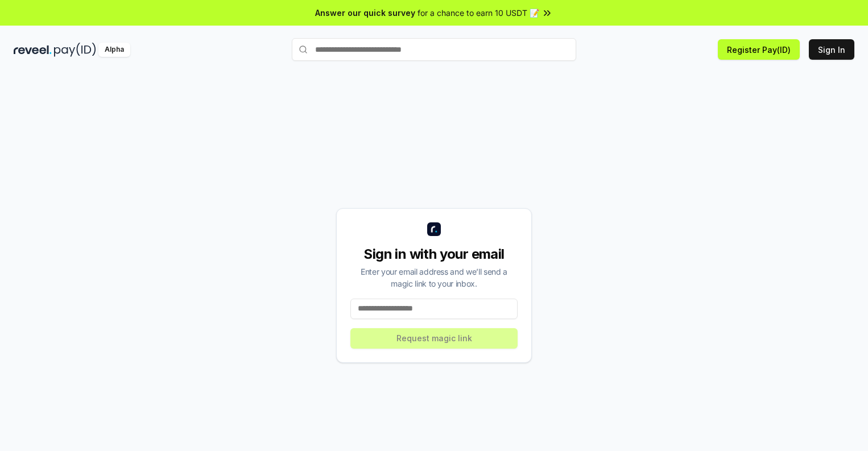  I want to click on img: pay_id, so click(75, 50).